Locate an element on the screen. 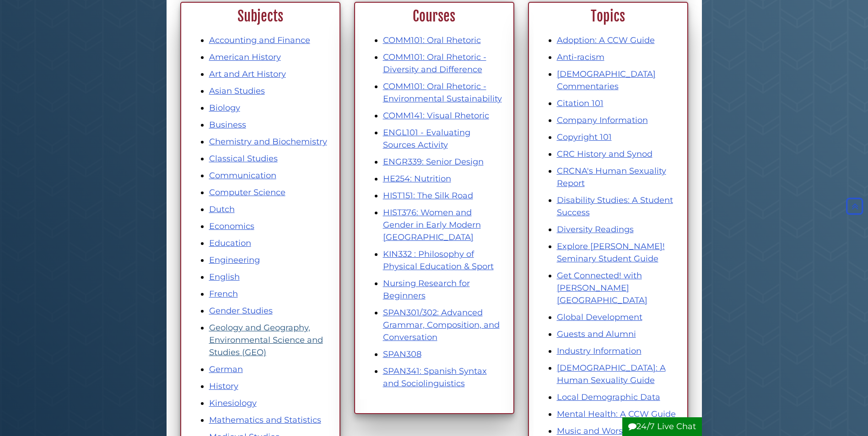  a: Industry Information is located at coordinates (599, 351).